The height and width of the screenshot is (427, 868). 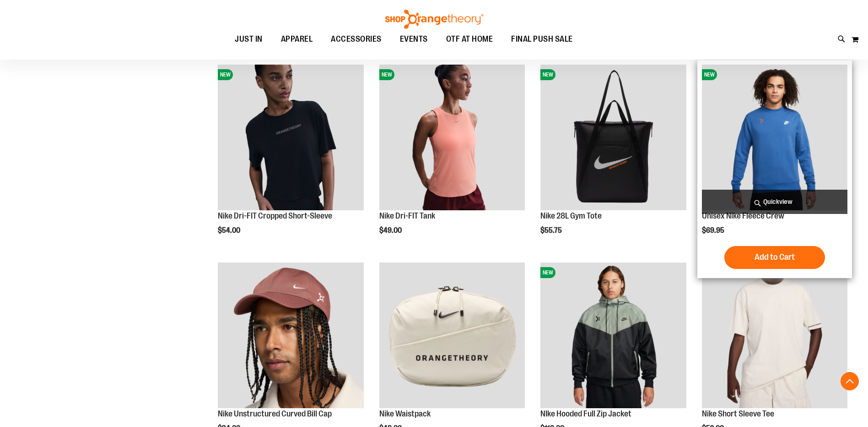 What do you see at coordinates (613, 138) in the screenshot?
I see `a: Nike 28L Gym ToteNEW` at bounding box center [613, 138].